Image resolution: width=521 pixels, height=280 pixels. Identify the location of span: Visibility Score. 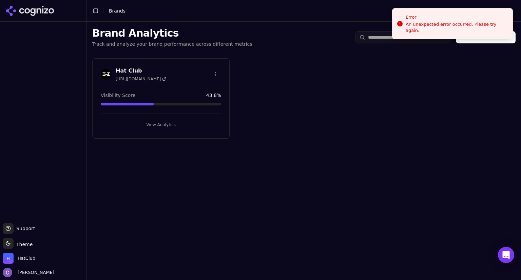
(118, 95).